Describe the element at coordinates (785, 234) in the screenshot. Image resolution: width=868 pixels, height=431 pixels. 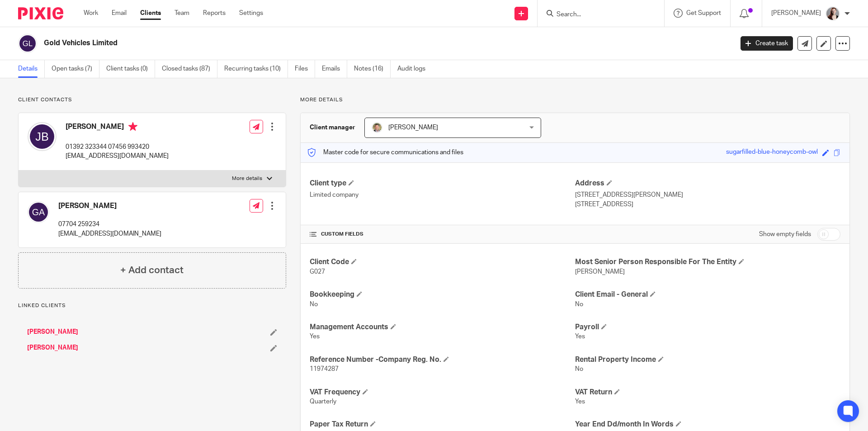
I see `label: Show empty fields` at that location.